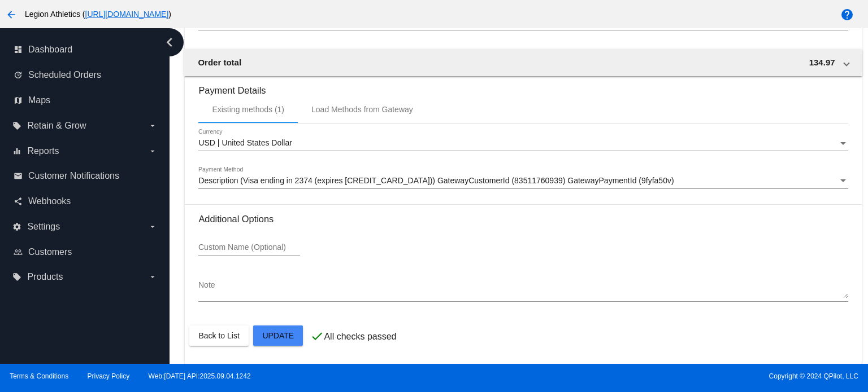 This screenshot has height=392, width=868. Describe the element at coordinates (44, 277) in the screenshot. I see `span: Products` at that location.